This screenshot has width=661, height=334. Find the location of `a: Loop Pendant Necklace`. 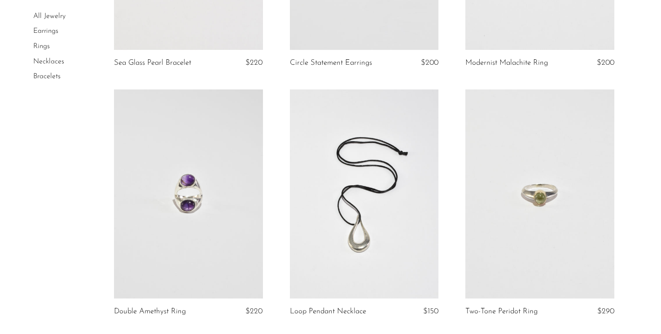

a: Loop Pendant Necklace is located at coordinates (328, 311).